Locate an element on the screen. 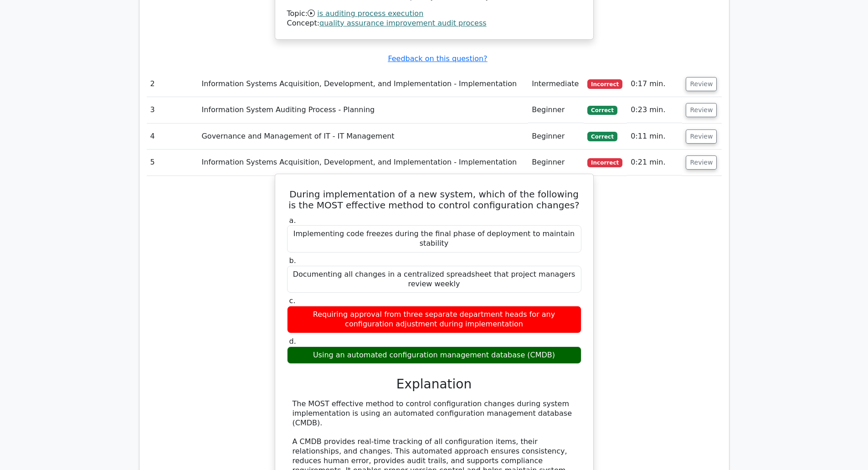 This screenshot has width=868, height=470. a: Feedback on this question? is located at coordinates (438, 58).